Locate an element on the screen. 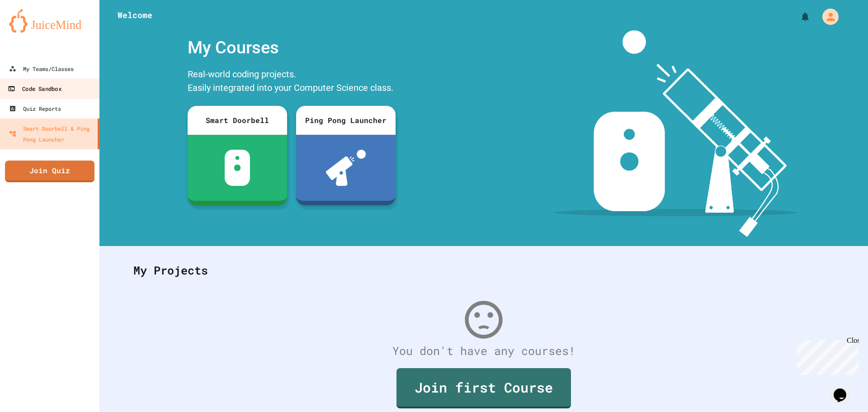 The width and height of the screenshot is (868, 412). div: Smart Doorbell & Ping Pong Launcher is located at coordinates (51, 134).